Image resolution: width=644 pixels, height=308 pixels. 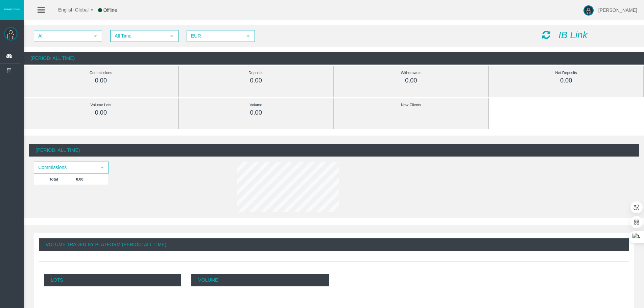 I want to click on div: Volume Lots, so click(x=101, y=105).